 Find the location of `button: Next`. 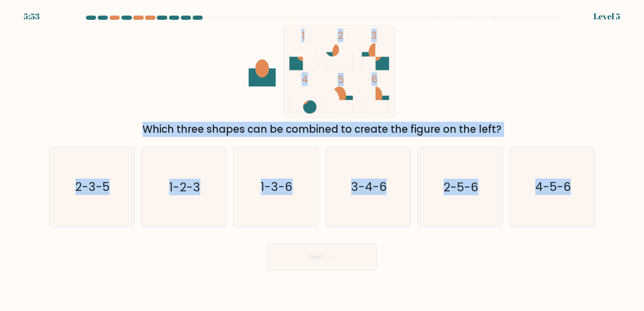

button: Next is located at coordinates (322, 257).